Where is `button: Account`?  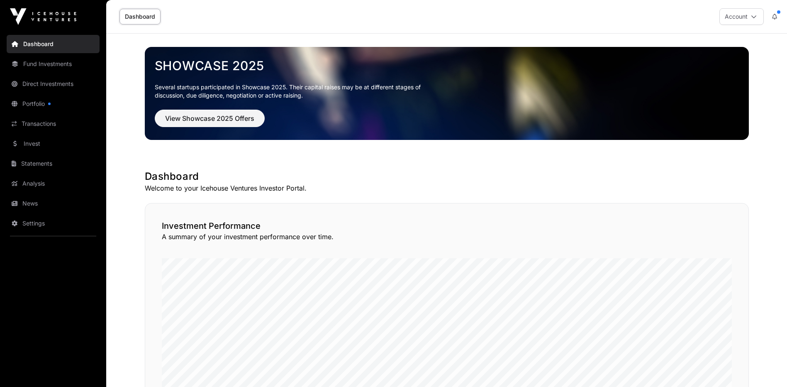 button: Account is located at coordinates (741, 17).